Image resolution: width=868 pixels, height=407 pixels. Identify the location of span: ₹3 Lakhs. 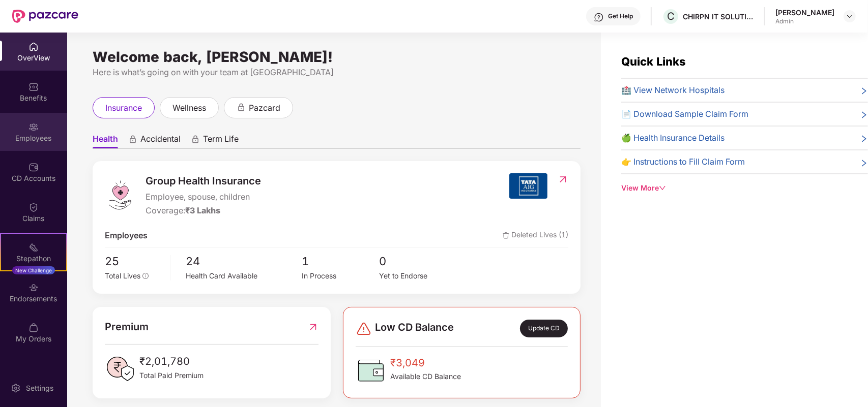
(203, 210).